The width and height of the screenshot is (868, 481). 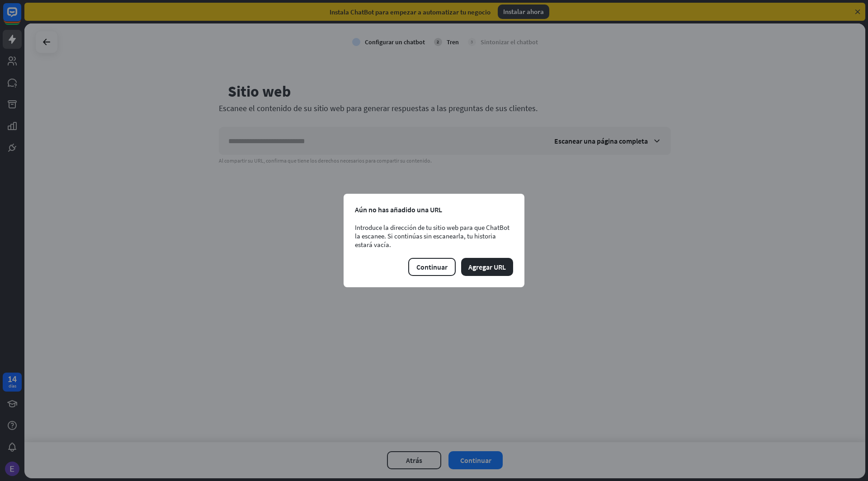 What do you see at coordinates (21, 17) in the screenshot?
I see `button: Abrir el widget de chat LiveChat` at bounding box center [21, 17].